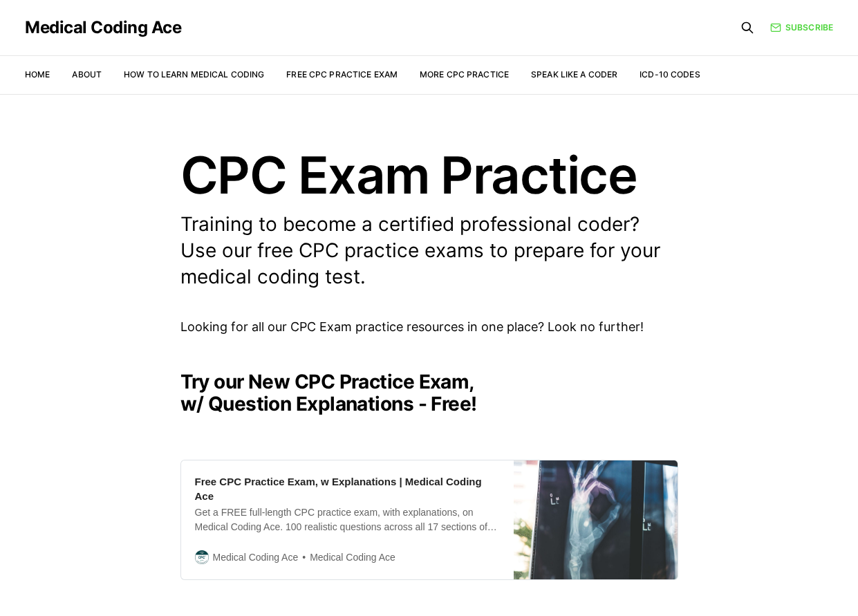 Image resolution: width=858 pixels, height=616 pixels. Describe the element at coordinates (430, 327) in the screenshot. I see `p: Looking for all our CPC Exam practice resources in one place? Look no further!` at that location.